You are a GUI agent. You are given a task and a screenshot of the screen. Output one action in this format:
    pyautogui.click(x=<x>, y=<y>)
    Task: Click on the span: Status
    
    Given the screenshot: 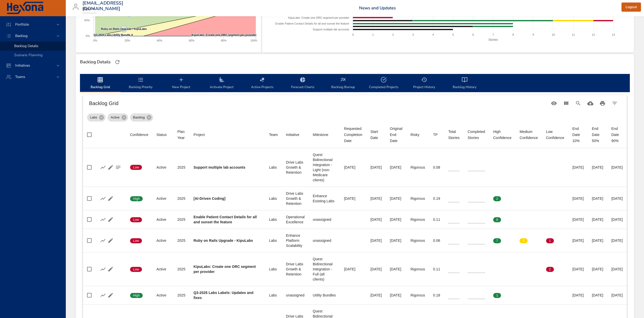 What is the action you would take?
    pyautogui.click(x=163, y=135)
    